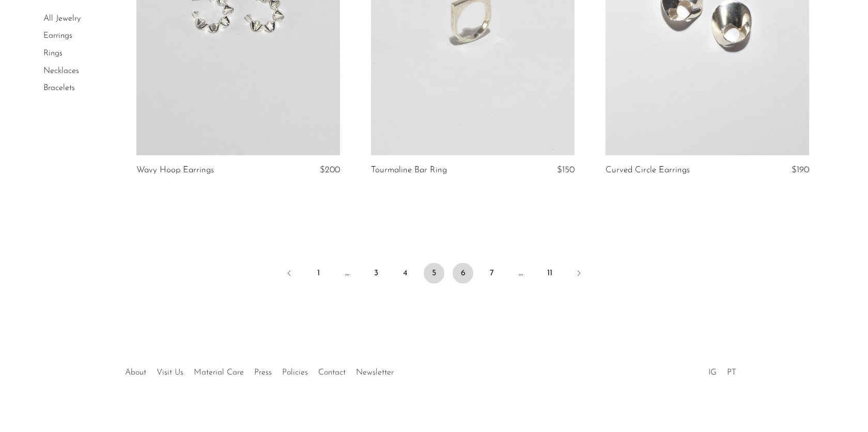 This screenshot has height=432, width=868. Describe the element at coordinates (329, 169) in the screenshot. I see `span: $200` at that location.